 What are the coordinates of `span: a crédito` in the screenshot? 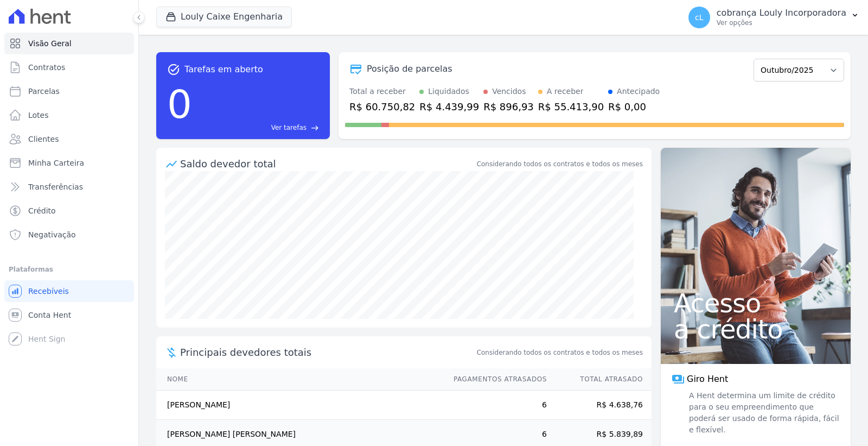 It's located at (756, 328).